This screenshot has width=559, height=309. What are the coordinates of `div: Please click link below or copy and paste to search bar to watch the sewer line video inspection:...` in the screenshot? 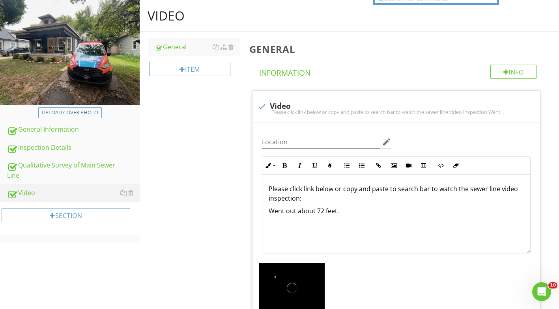 It's located at (396, 112).